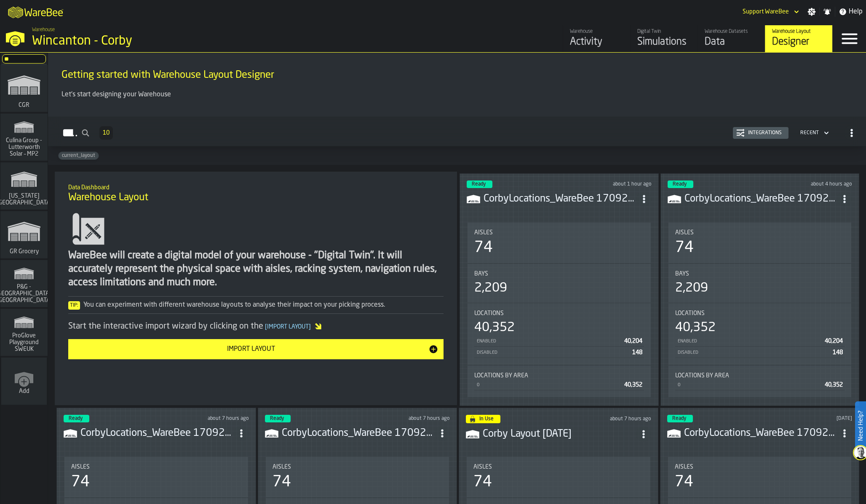 Image resolution: width=866 pixels, height=504 pixels. I want to click on div: Disabled, so click(753, 353).